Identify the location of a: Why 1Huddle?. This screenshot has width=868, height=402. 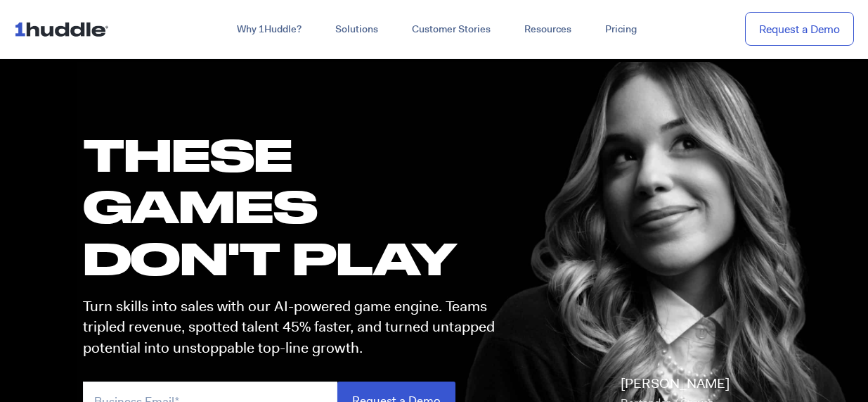
(270, 29).